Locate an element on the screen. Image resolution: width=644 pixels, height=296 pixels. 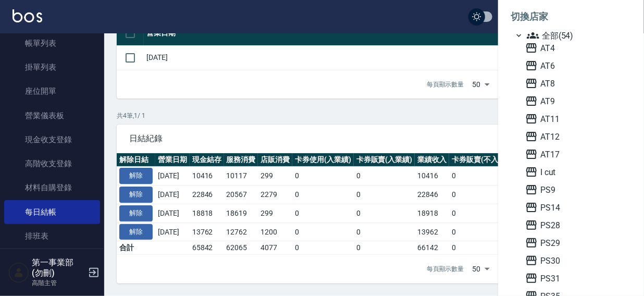
span: PS9 is located at coordinates (577, 190).